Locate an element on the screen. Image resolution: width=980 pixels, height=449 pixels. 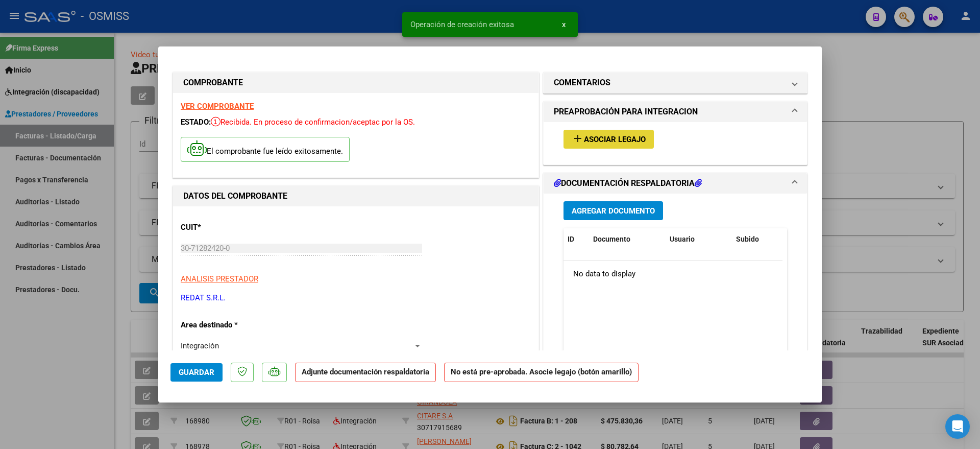
h1: DOCUMENTACIÓN RESPALDATORIA is located at coordinates (628, 183).